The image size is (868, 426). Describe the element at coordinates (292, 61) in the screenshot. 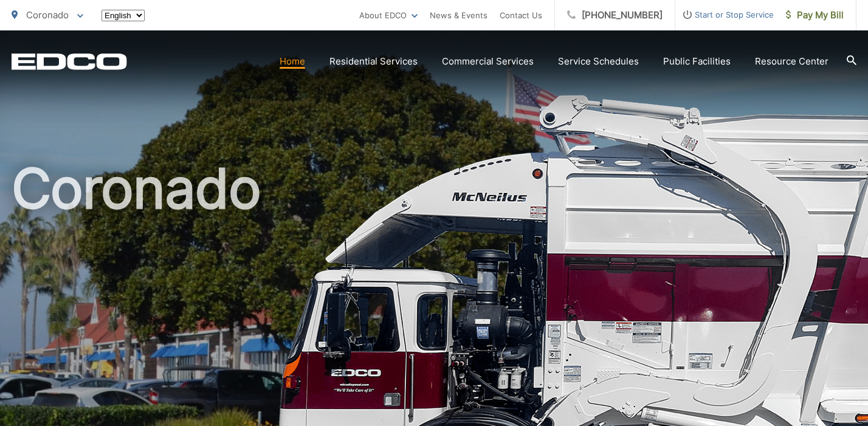

I see `a: Home` at that location.